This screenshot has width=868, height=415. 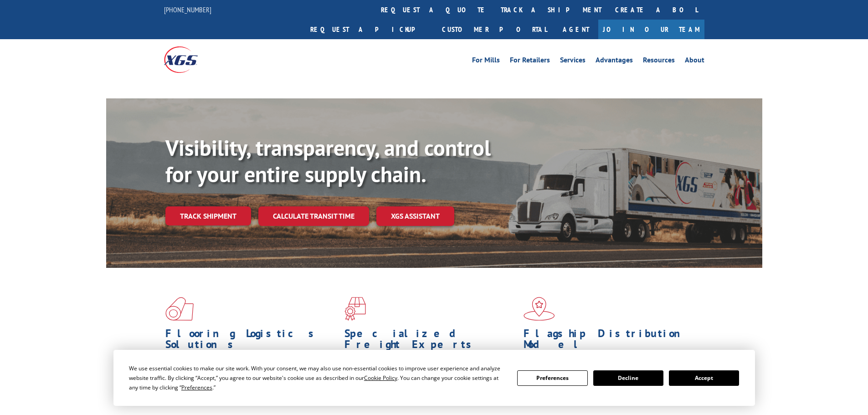 What do you see at coordinates (486, 62) in the screenshot?
I see `a: For Mills` at bounding box center [486, 62].